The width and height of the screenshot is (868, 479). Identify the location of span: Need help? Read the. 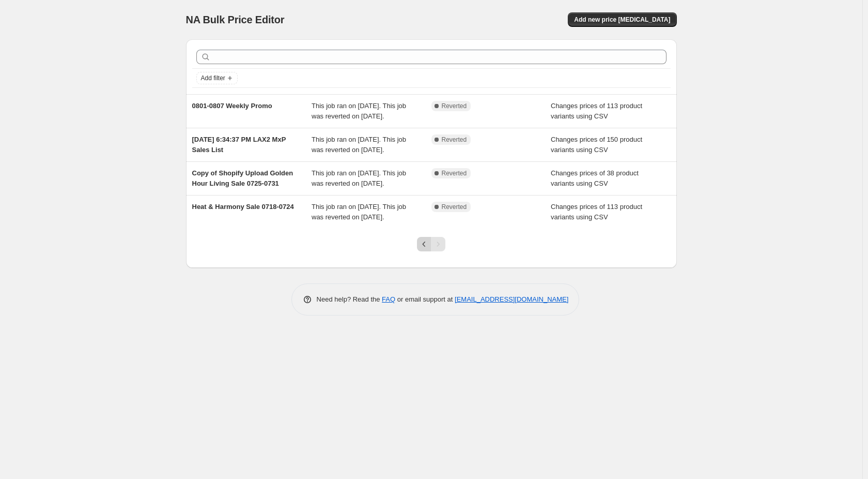
(349, 299).